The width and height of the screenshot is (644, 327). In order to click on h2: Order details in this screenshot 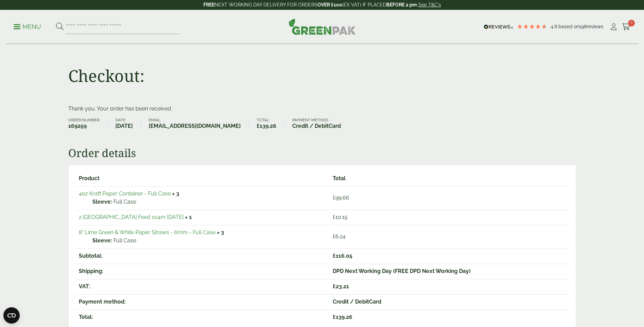, I will do `click(322, 153)`.